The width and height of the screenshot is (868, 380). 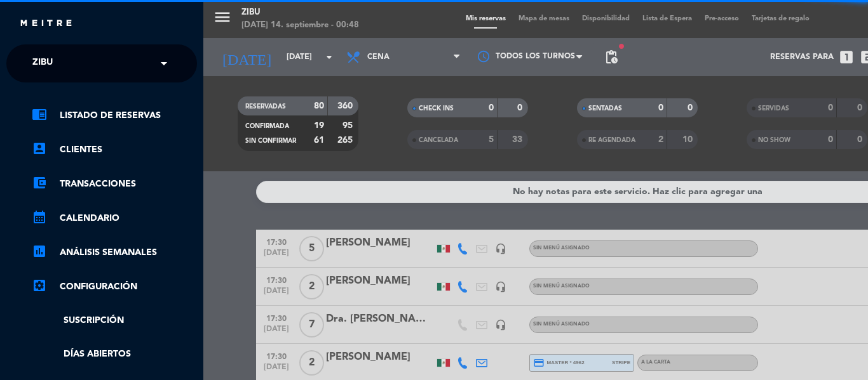 What do you see at coordinates (114, 354) in the screenshot?
I see `a: Días abiertos` at bounding box center [114, 354].